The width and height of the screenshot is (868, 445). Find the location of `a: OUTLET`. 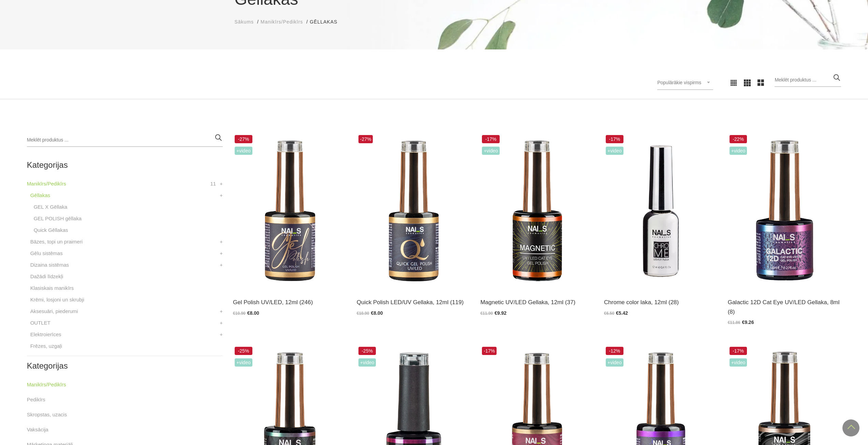

a: OUTLET is located at coordinates (40, 323).